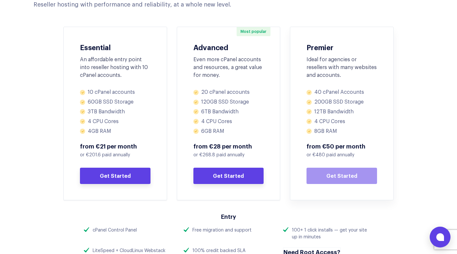  I want to click on li: 120GB SSD Storage, so click(229, 102).